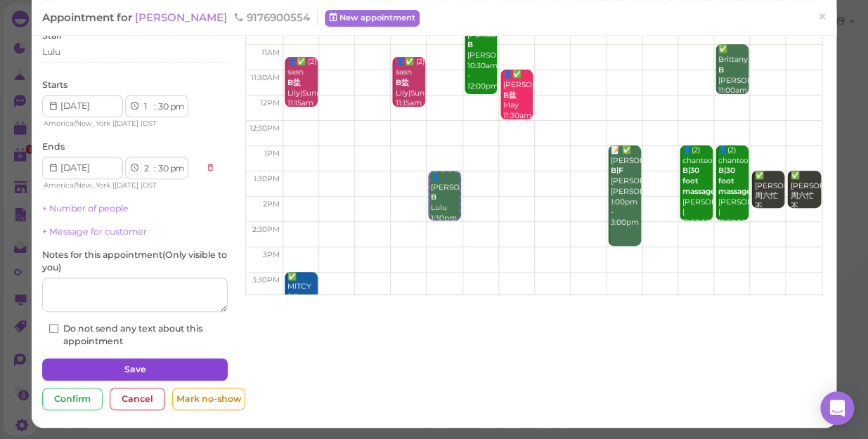 Image resolution: width=868 pixels, height=439 pixels. I want to click on b: BF, so click(293, 297).